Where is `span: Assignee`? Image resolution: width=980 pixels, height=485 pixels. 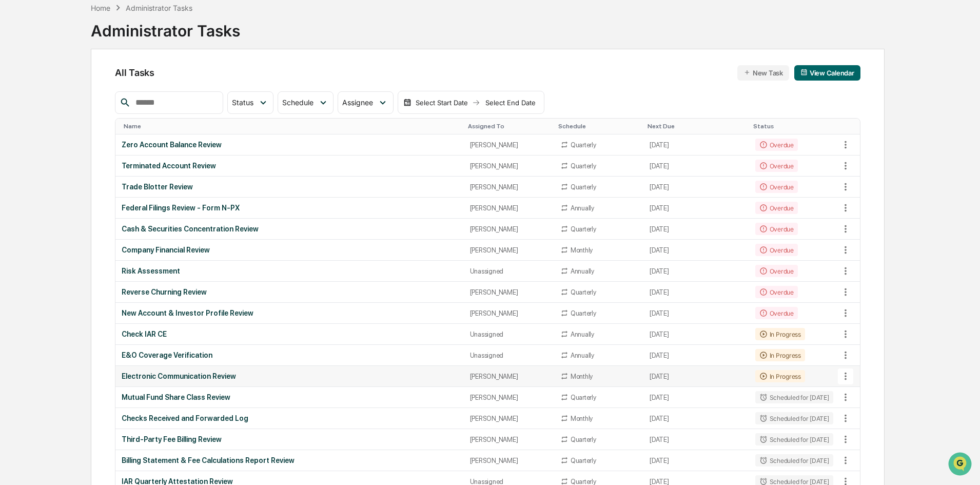 span: Assignee is located at coordinates (358, 102).